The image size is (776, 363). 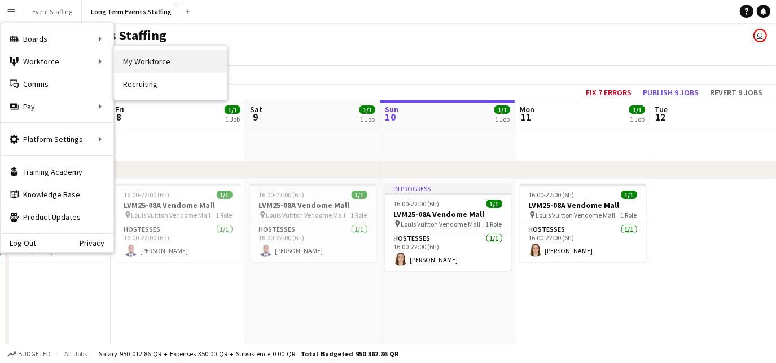 I want to click on app-job-card: In progress16:00-22:00 (6h)1/1LVM25-08A Vendome Mall Louis Vuitton Vendome Mall1 RoleHostesses1/1..., so click(x=448, y=227).